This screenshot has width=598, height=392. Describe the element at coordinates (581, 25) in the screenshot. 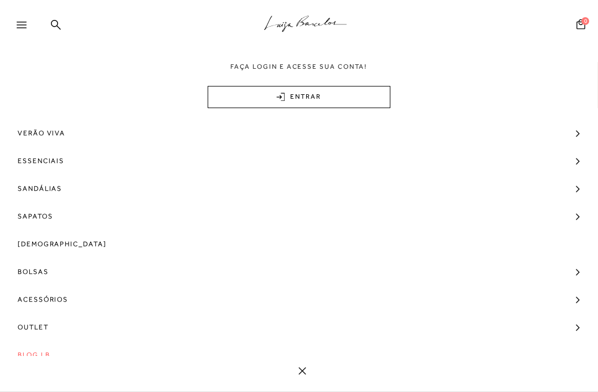

I see `button: 0` at that location.